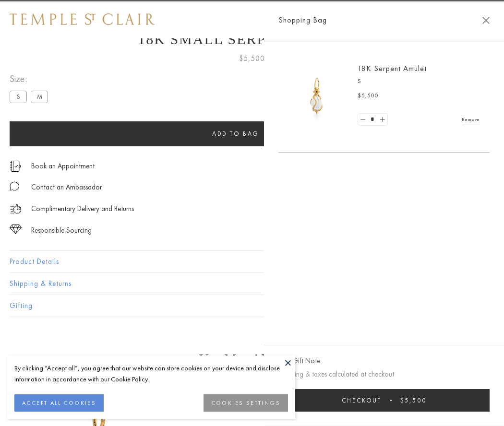  I want to click on img: P51836-E11SERPPV, so click(317, 96).